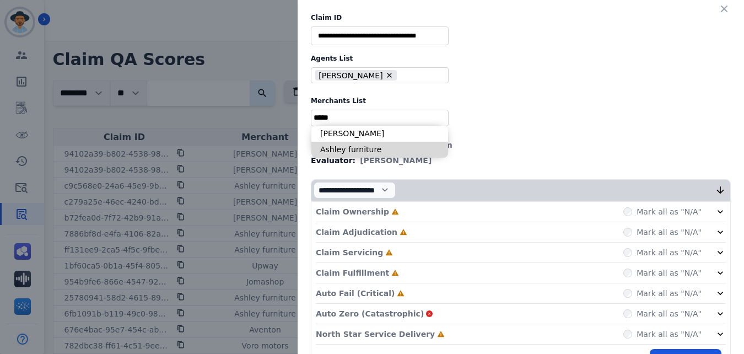 The width and height of the screenshot is (744, 354). I want to click on button: Remove Mary Winston, so click(389, 75).